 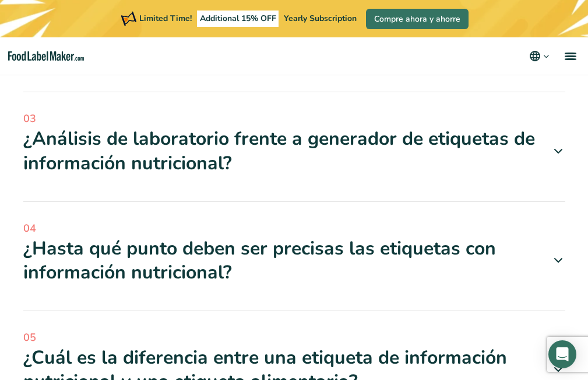 I want to click on span: 03, so click(x=294, y=118).